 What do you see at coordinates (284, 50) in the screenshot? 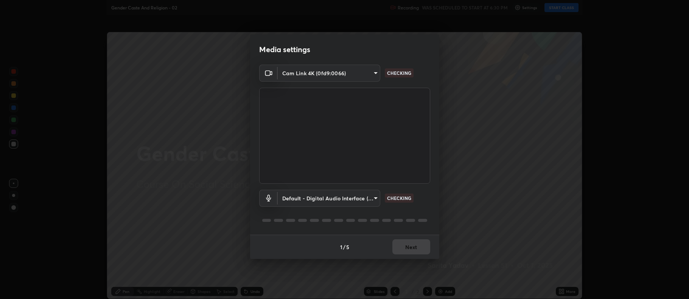
I see `h2: Media settings` at bounding box center [284, 50].